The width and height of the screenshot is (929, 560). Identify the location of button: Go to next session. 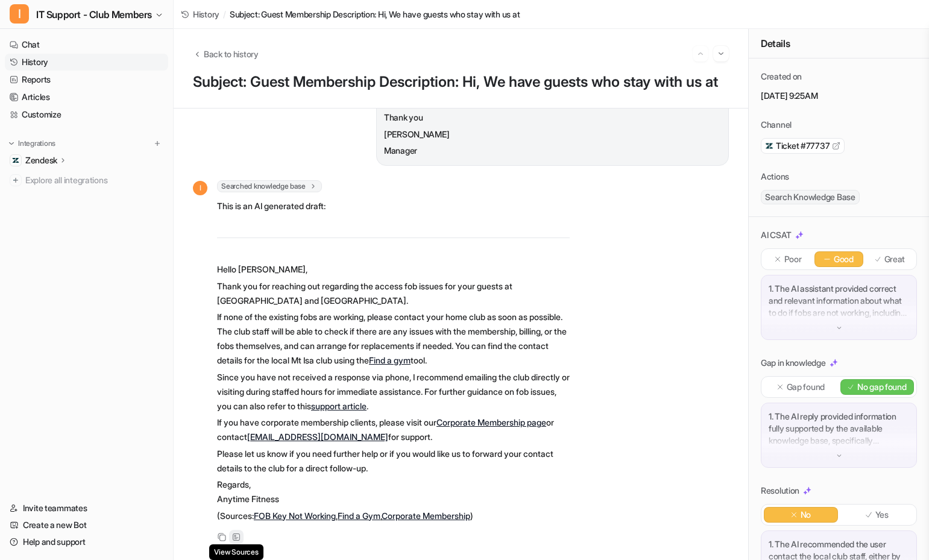
(721, 54).